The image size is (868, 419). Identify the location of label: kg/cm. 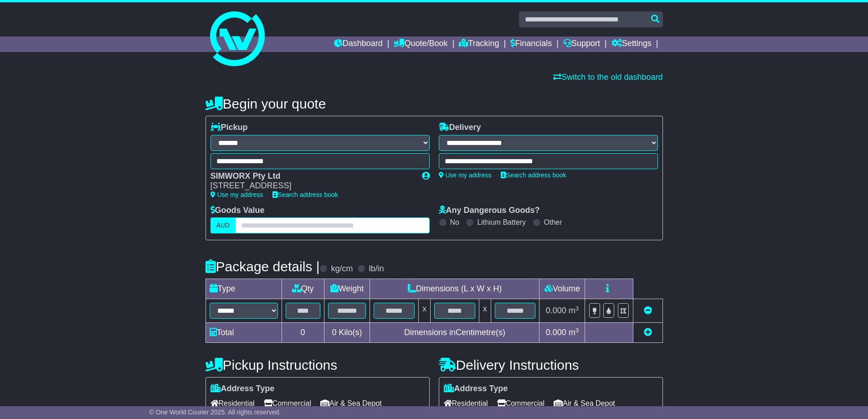
(342, 269).